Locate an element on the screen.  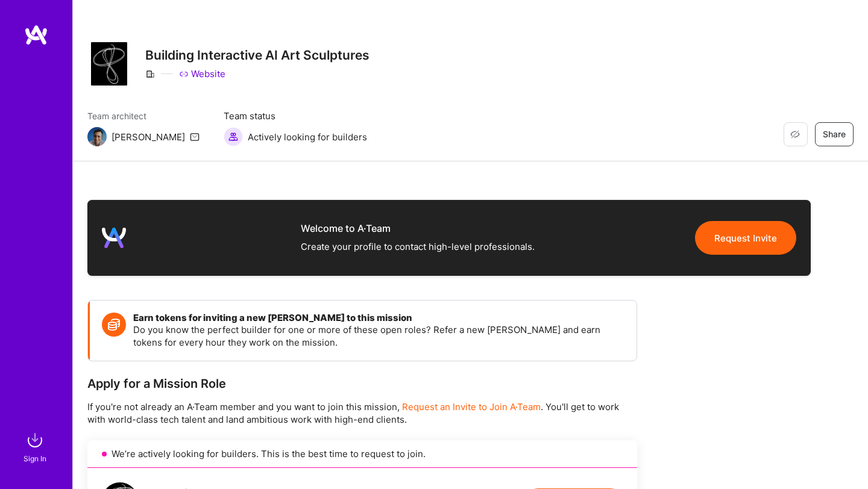
button: Share is located at coordinates (834, 134).